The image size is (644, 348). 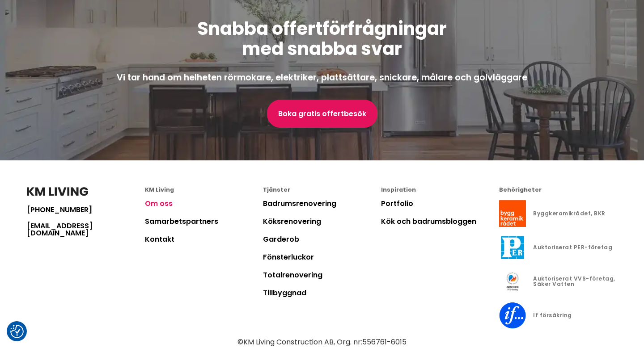 I want to click on div: KM Living, so click(x=204, y=190).